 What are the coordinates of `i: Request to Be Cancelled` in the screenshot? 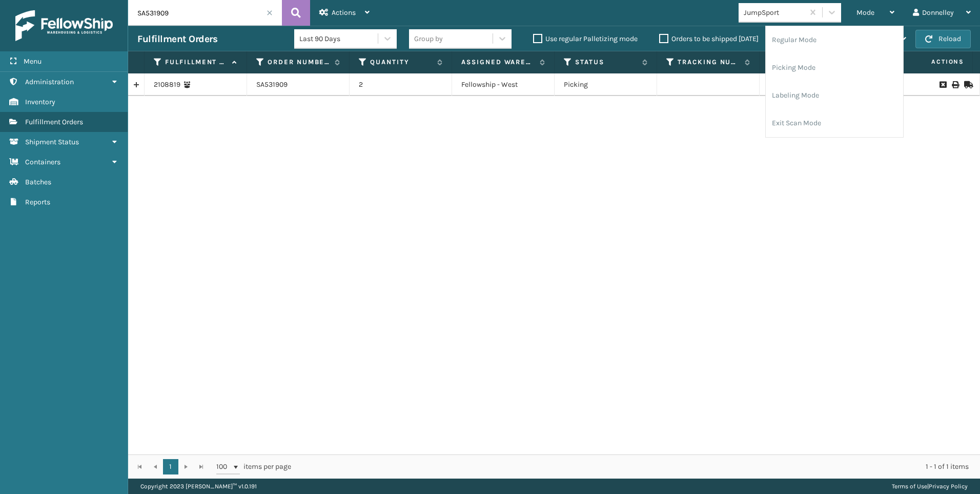 It's located at (943, 85).